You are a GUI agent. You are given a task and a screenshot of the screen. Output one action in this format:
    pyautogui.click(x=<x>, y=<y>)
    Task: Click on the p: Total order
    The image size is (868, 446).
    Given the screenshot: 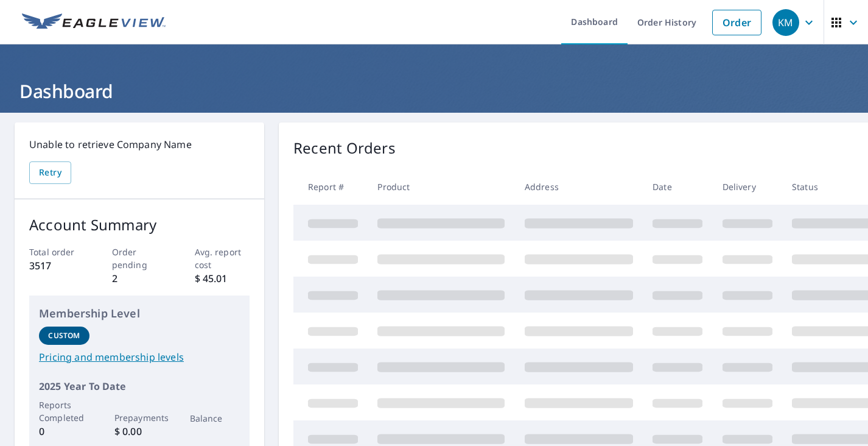 What is the action you would take?
    pyautogui.click(x=57, y=252)
    